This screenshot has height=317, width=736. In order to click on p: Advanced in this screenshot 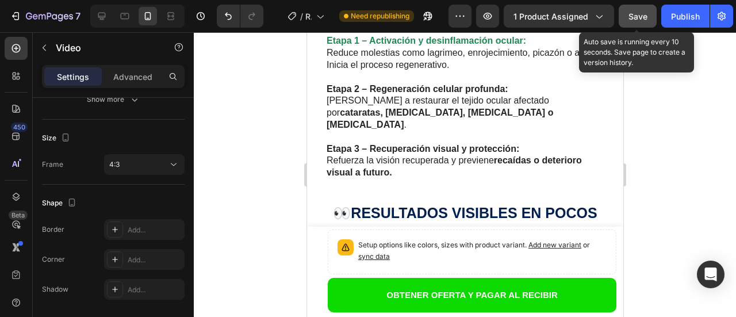, I will do `click(133, 76)`.